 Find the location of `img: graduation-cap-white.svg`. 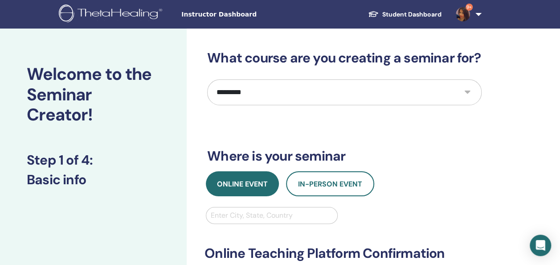

img: graduation-cap-white.svg is located at coordinates (373, 14).